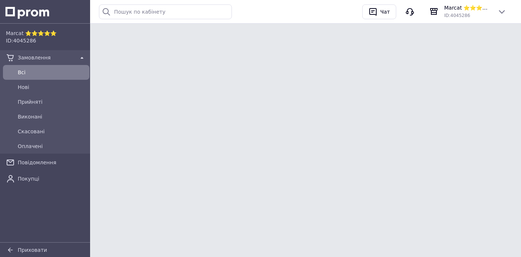  Describe the element at coordinates (52, 146) in the screenshot. I see `span: Оплачені` at that location.